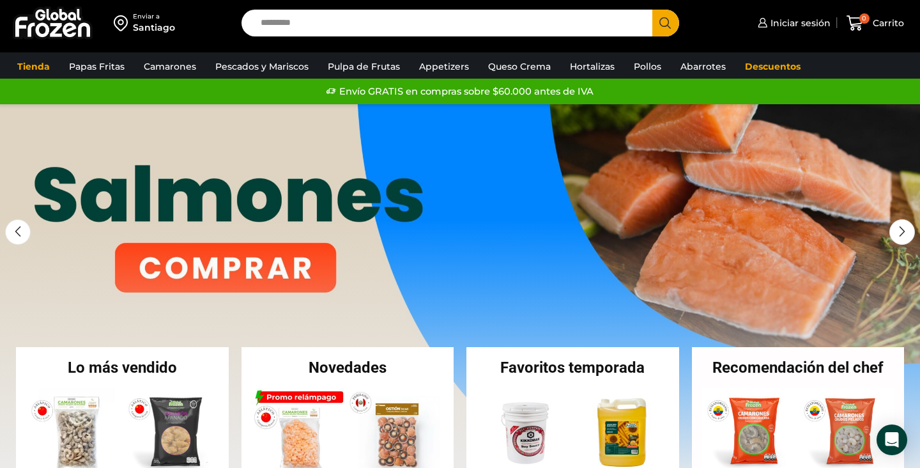  What do you see at coordinates (262, 66) in the screenshot?
I see `a: Pescados y Mariscos` at bounding box center [262, 66].